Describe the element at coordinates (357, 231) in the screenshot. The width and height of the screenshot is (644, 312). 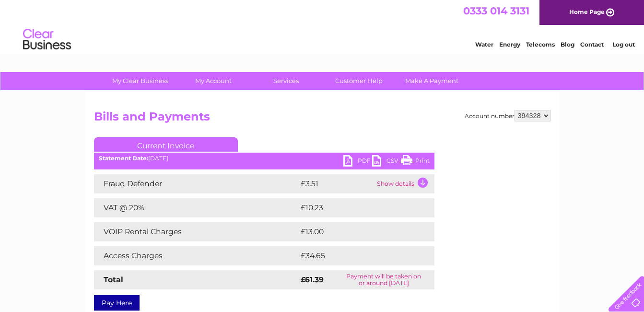
I see `td: £13.00` at that location.